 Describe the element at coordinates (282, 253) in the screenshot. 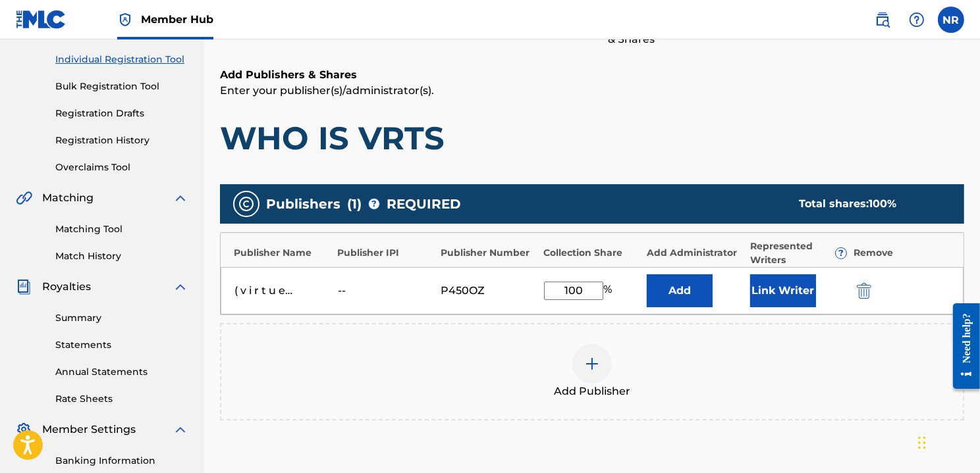

I see `div: Publisher Name` at that location.